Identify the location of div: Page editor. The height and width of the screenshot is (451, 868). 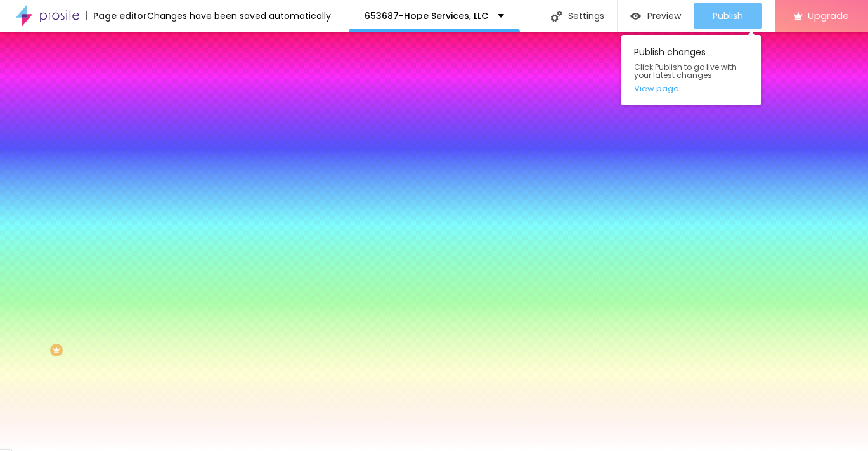
(116, 16).